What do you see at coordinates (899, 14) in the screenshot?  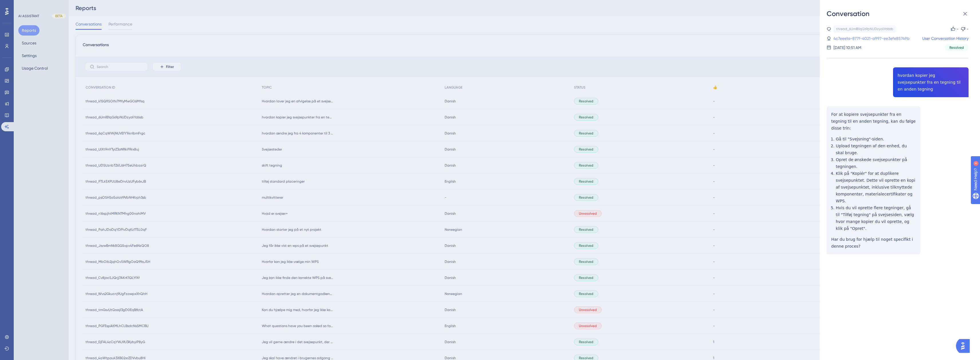 I see `div: Conversation` at bounding box center [899, 14].